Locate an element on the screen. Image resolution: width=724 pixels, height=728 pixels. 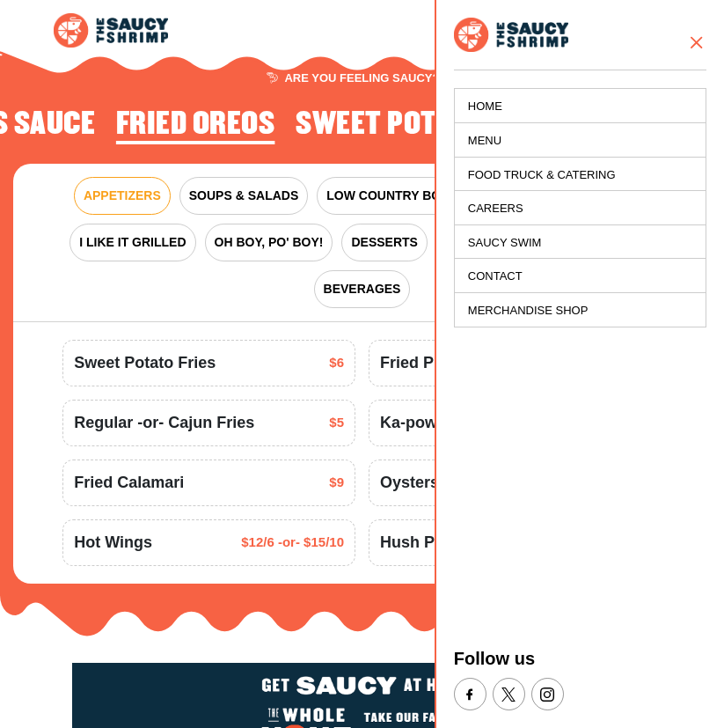
button: I LIKE IT GRILLED is located at coordinates (132, 242).